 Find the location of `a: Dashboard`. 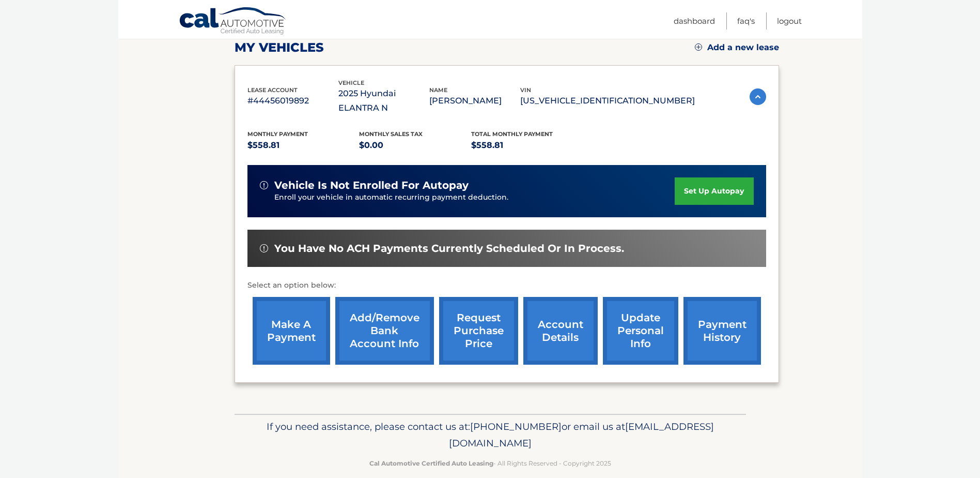

a: Dashboard is located at coordinates (694, 21).